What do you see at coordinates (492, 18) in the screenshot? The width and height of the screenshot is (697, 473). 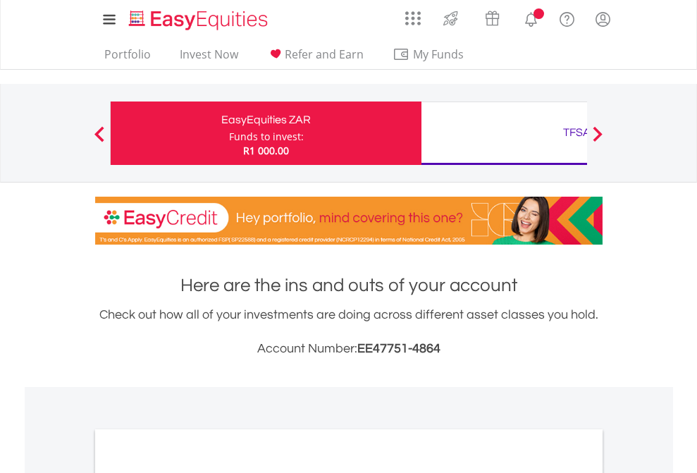 I see `img: vouchers-v2.svg` at bounding box center [492, 18].